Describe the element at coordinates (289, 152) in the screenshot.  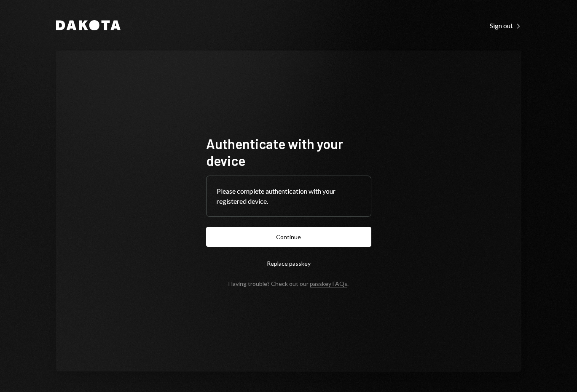
I see `h1: Authenticate with your device` at that location.